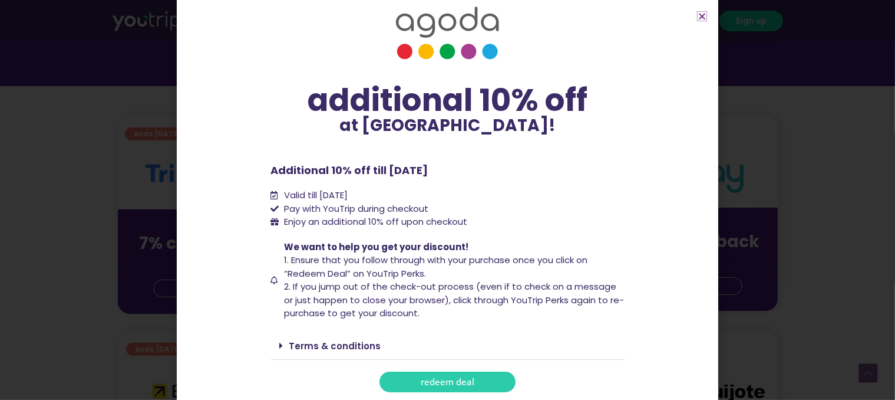 Image resolution: width=895 pixels, height=400 pixels. Describe the element at coordinates (355, 209) in the screenshot. I see `span: Pay with YouTrip during checkout` at that location.